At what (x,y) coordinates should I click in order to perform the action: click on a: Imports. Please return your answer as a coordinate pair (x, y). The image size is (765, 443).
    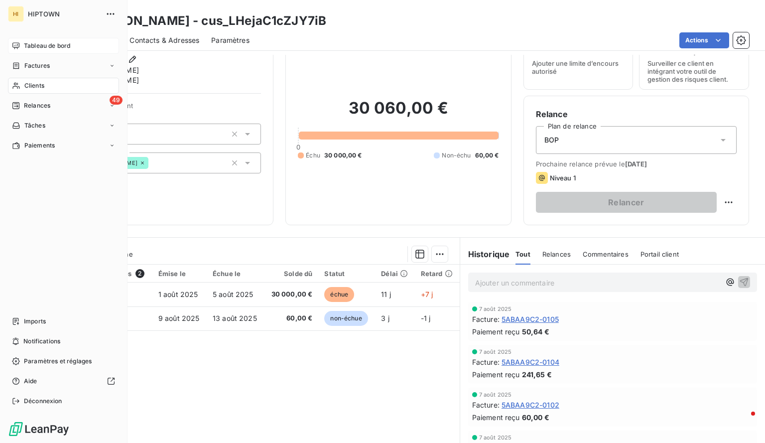
    Looking at the image, I should click on (63, 321).